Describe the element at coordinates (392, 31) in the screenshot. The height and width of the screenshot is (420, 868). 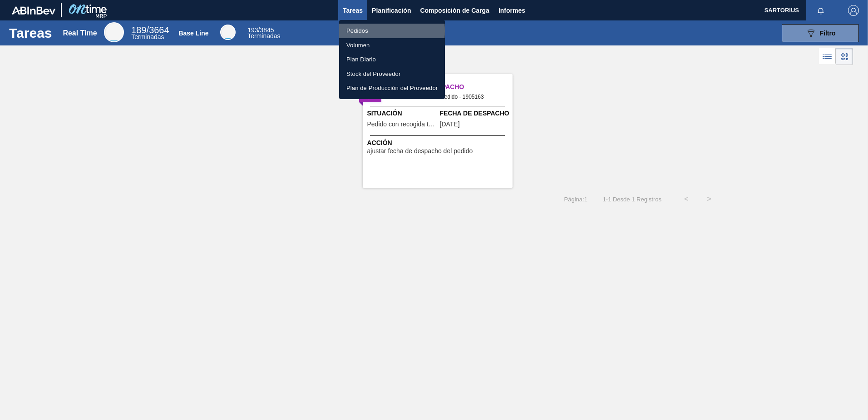
I see `a: Pedidos` at that location.